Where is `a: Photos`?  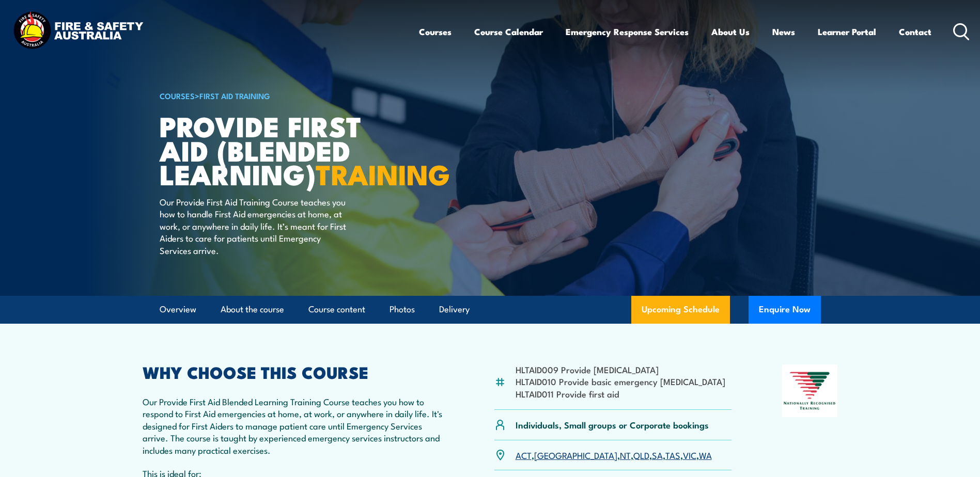
a: Photos is located at coordinates (402, 309).